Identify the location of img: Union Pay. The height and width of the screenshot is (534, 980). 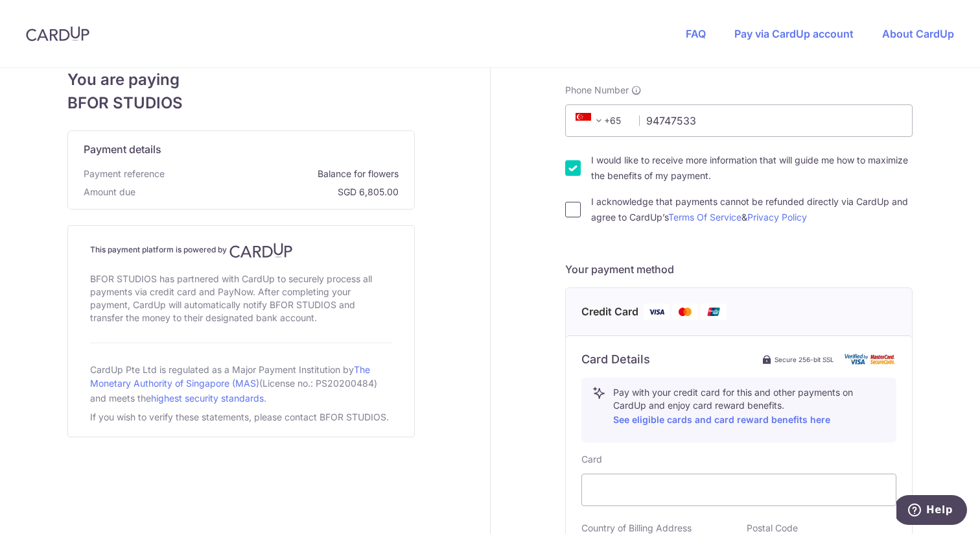
(714, 312).